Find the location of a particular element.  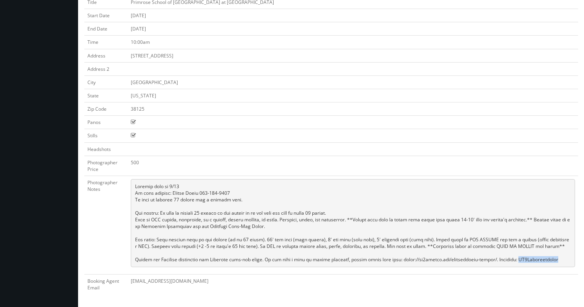

td: Stills is located at coordinates (106, 135).